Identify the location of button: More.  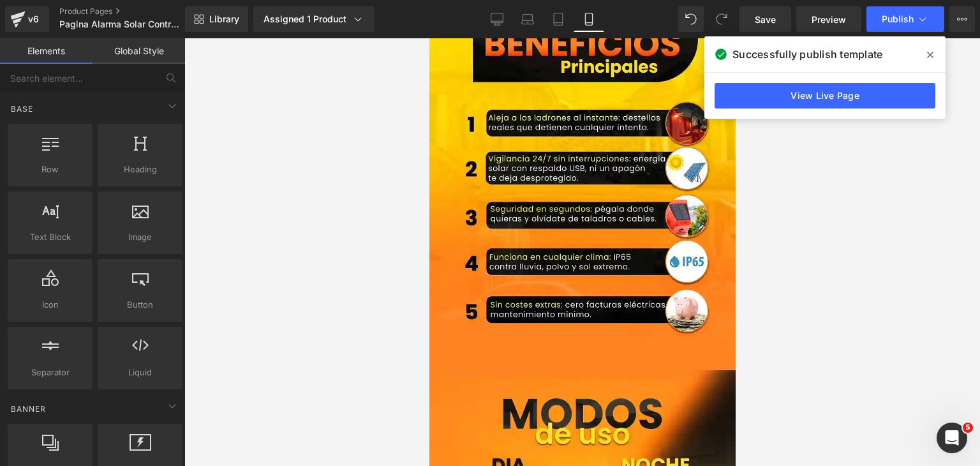
(962, 20).